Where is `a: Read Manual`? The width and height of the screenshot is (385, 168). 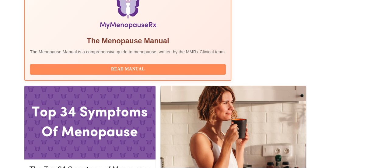 a: Read Manual is located at coordinates (129, 69).